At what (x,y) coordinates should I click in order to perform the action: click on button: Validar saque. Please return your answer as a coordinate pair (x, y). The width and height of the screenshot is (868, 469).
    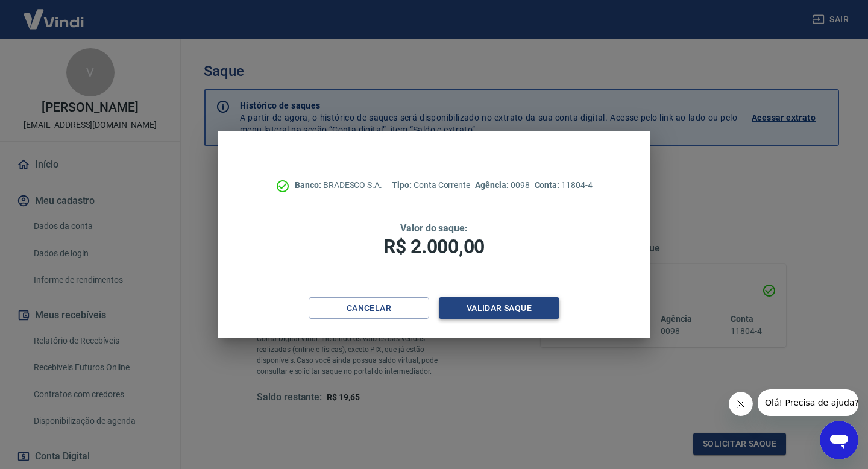
    Looking at the image, I should click on (499, 308).